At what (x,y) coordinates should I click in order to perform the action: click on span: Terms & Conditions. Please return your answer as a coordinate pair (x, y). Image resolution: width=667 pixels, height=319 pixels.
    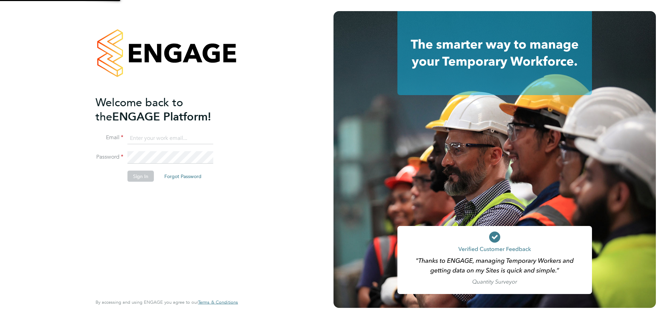
    Looking at the image, I should click on (218, 302).